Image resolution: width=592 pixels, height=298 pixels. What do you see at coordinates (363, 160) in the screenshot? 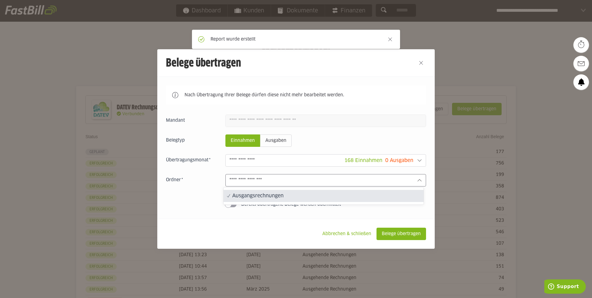
I see `span: 168 Einnahmen` at bounding box center [363, 160].